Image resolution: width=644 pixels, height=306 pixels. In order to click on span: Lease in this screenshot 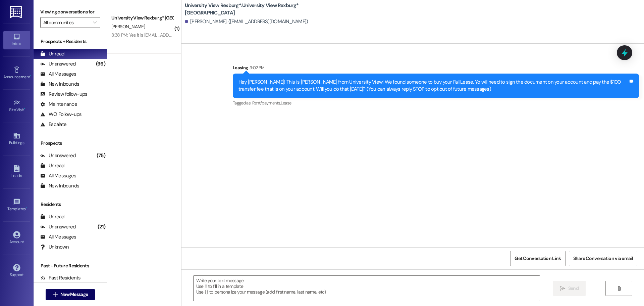, I will do `click(286, 103)`.